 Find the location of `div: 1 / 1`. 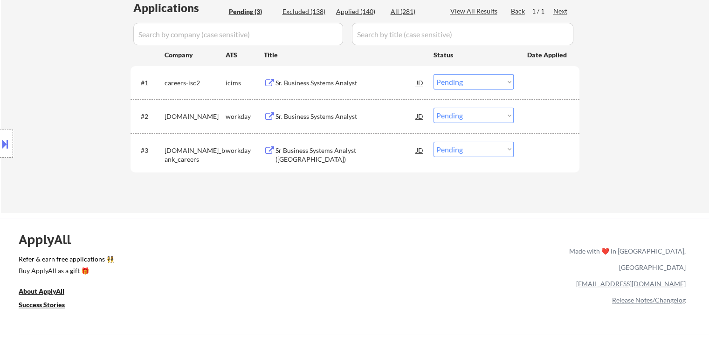

div: 1 / 1 is located at coordinates (543, 11).